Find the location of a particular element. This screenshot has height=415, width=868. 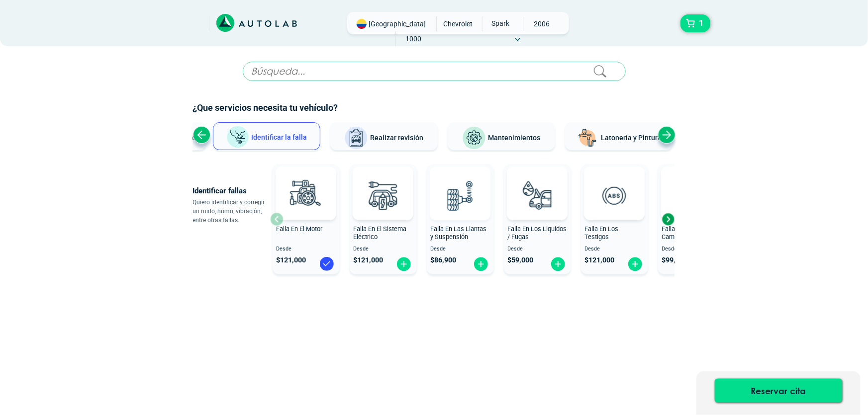

button: Falla En Los Liquidos / Fugas Desde $59,000 is located at coordinates (537, 219).